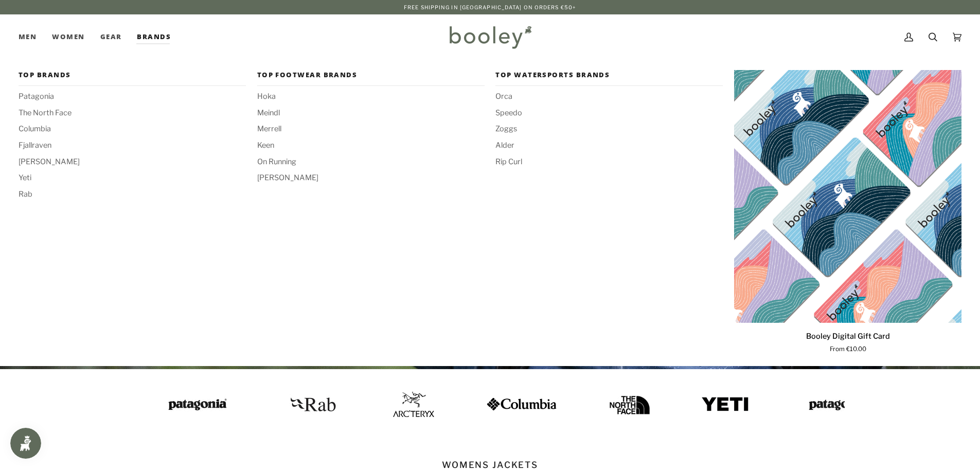  What do you see at coordinates (132, 195) in the screenshot?
I see `span: Rab` at bounding box center [132, 195].